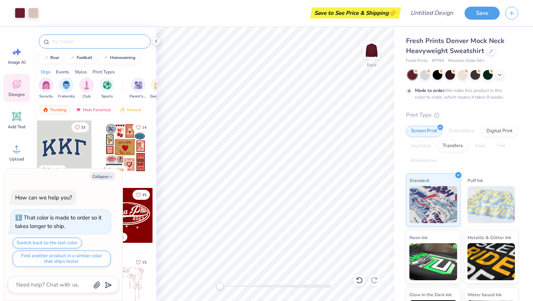 The height and width of the screenshot is (301, 533). Describe the element at coordinates (489, 237) in the screenshot. I see `span: Metallic & Glitter Ink` at that location.